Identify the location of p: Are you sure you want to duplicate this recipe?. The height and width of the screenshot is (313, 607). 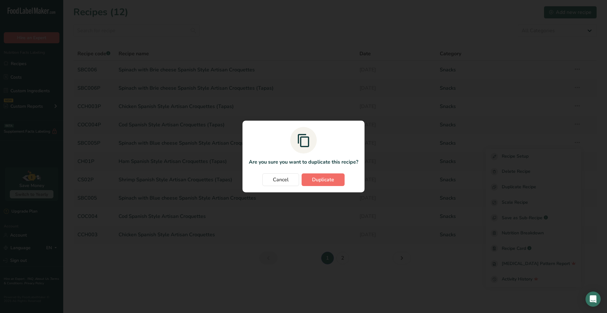
(303, 162).